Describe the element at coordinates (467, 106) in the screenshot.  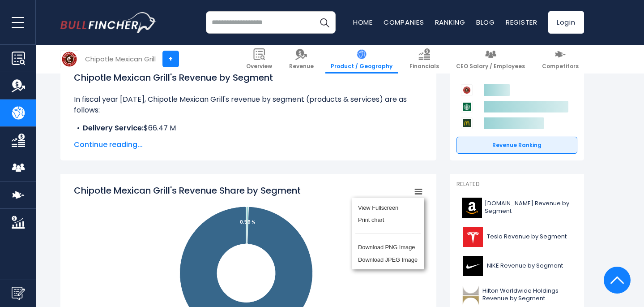
I see `img: Starbucks Corporation competitors logo` at that location.